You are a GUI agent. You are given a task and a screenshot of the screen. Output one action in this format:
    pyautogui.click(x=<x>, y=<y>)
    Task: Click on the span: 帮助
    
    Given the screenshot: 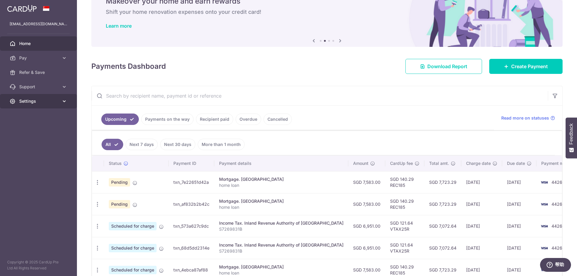 What is the action you would take?
    pyautogui.click(x=20, y=7)
    